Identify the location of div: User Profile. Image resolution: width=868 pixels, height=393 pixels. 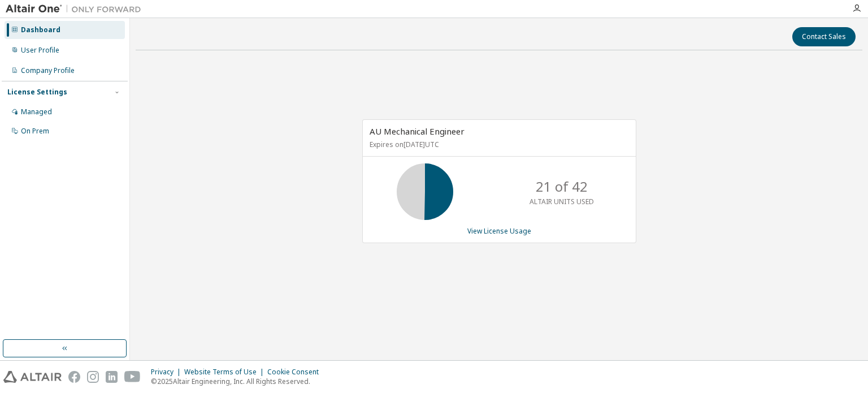
(40, 50).